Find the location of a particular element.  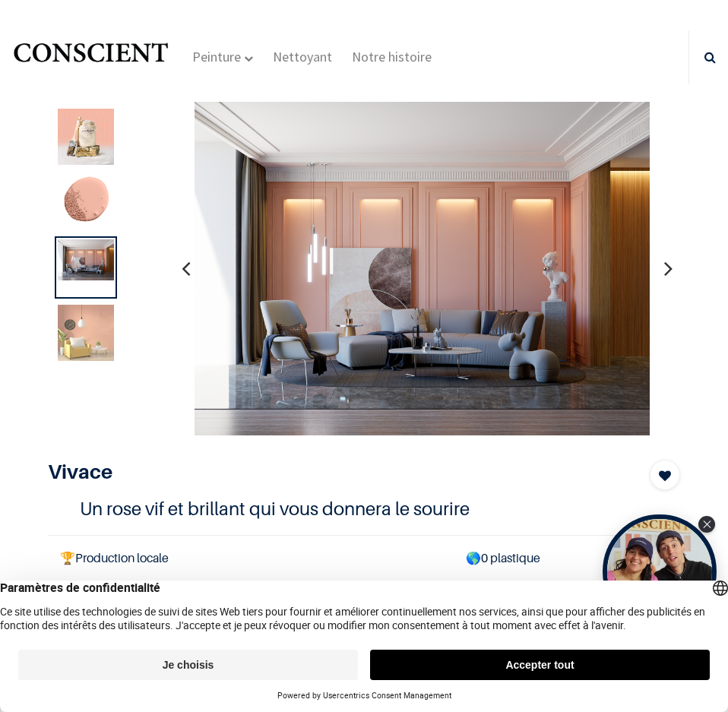

img: Conscient is located at coordinates (91, 57).